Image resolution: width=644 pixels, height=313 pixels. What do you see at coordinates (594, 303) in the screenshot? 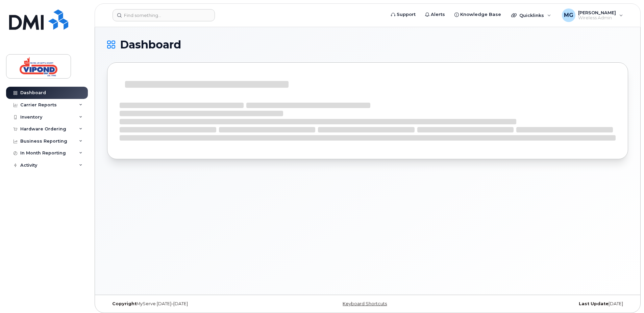
I see `strong: Last Update` at bounding box center [594, 303].